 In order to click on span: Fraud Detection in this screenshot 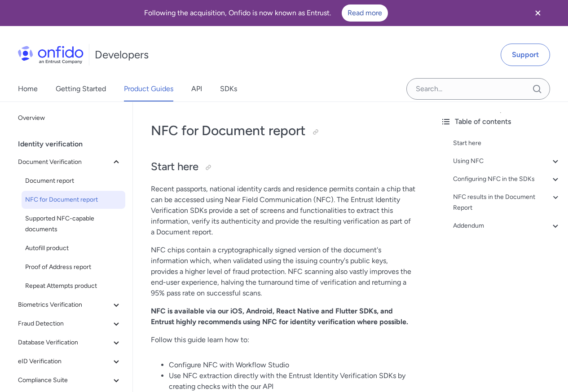, I will do `click(64, 323)`.